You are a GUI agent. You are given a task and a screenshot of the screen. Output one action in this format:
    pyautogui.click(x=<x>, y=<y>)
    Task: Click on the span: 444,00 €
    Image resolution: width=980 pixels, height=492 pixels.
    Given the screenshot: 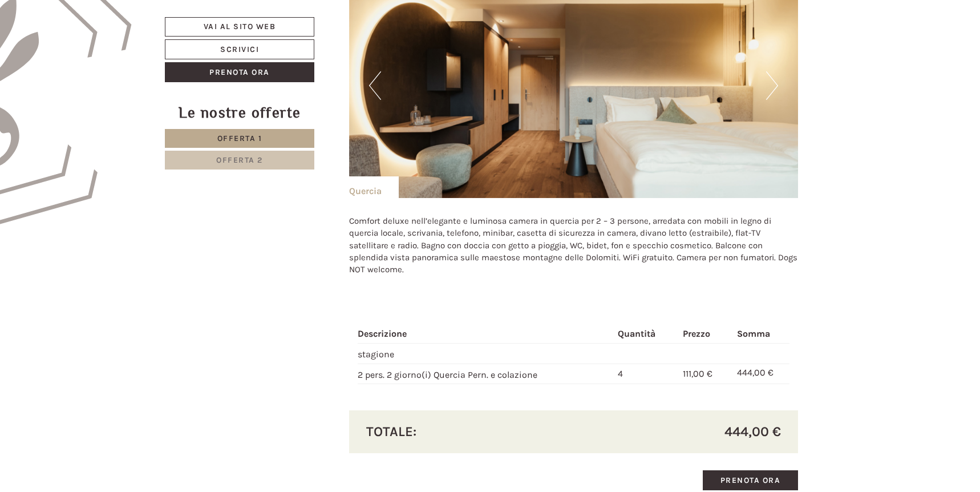 What is the action you would take?
    pyautogui.click(x=752, y=432)
    